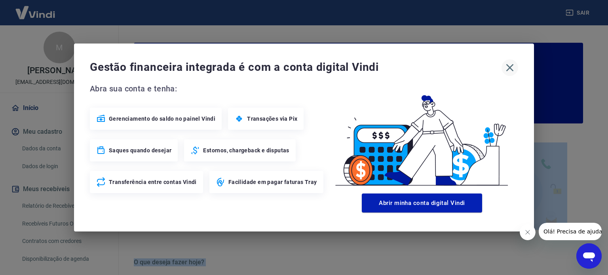  What do you see at coordinates (422, 136) in the screenshot?
I see `img: Good Billing` at bounding box center [422, 136].